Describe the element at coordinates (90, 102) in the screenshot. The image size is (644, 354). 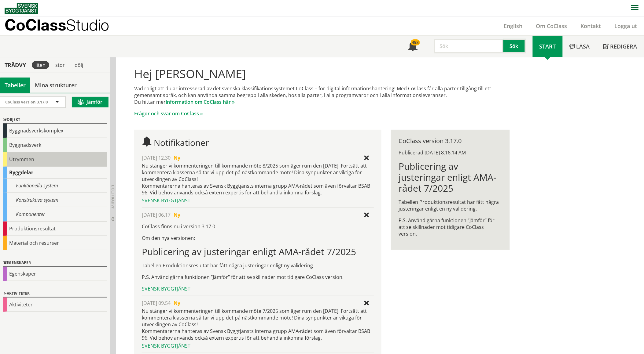
I see `button: Jämför` at that location.